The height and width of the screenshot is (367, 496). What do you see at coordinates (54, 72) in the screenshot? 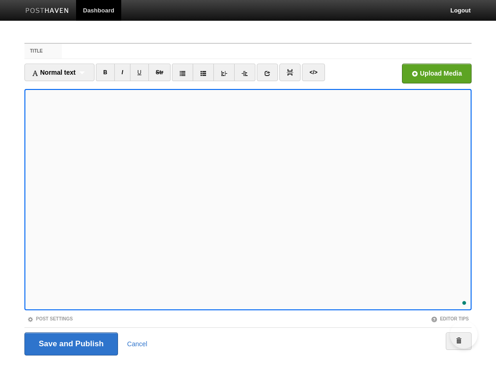
I see `span: Normal text` at bounding box center [54, 72].